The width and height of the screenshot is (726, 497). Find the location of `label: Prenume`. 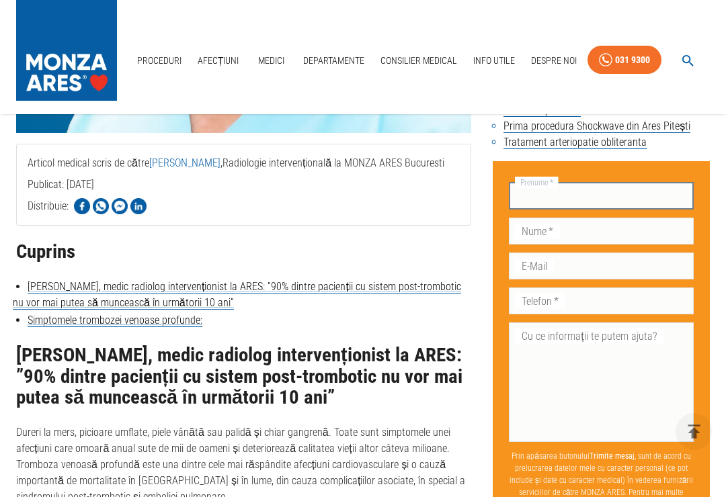

label: Prenume is located at coordinates (536, 182).